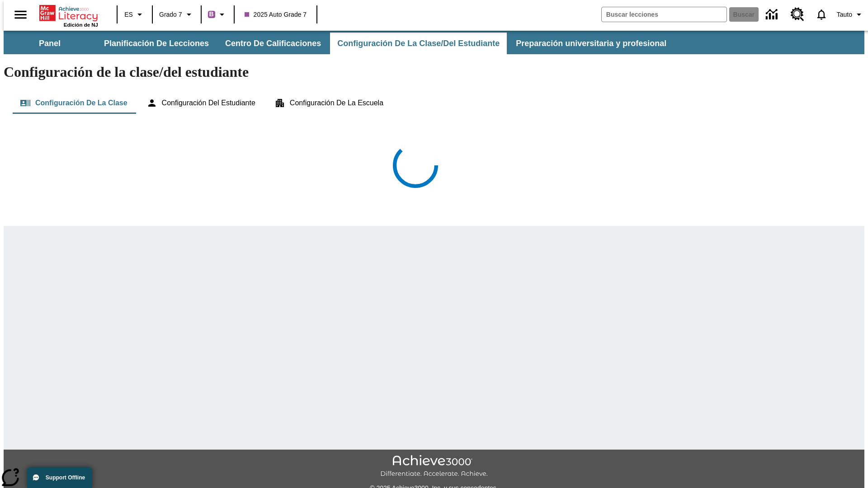 Image resolution: width=868 pixels, height=488 pixels. Describe the element at coordinates (329, 103) in the screenshot. I see `button: Configuración de la escuela` at that location.